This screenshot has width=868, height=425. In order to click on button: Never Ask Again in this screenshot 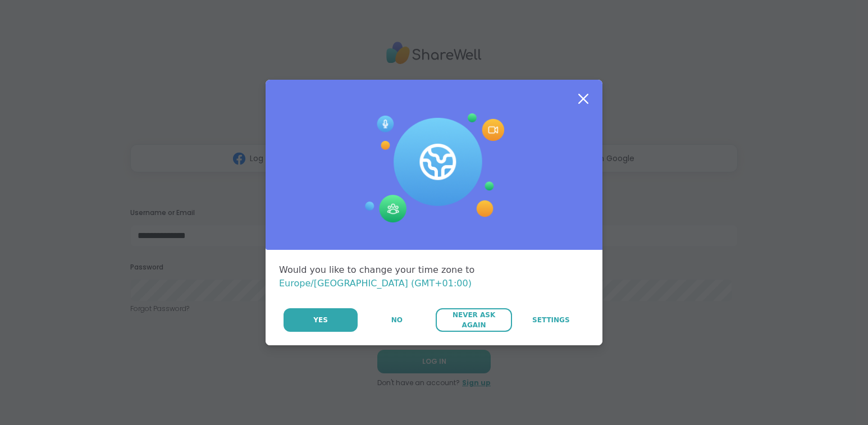, I will do `click(473, 319)`.